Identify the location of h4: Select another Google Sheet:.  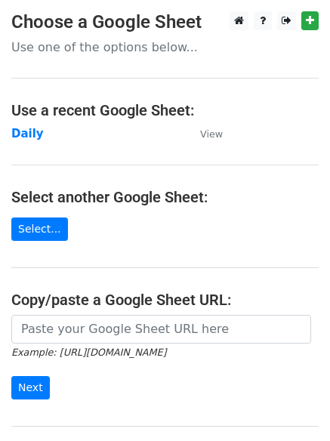
(165, 197).